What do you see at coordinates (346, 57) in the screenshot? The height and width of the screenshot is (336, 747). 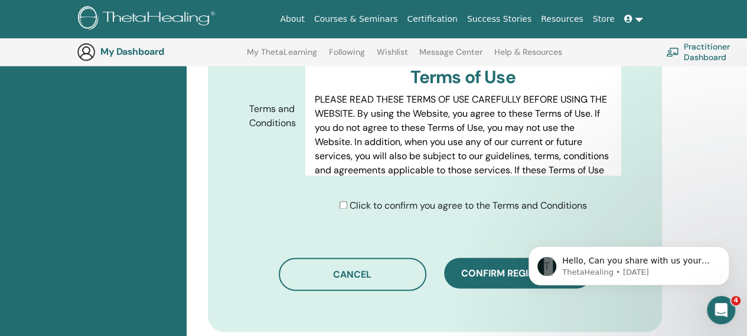 I see `a: Following` at bounding box center [346, 57].